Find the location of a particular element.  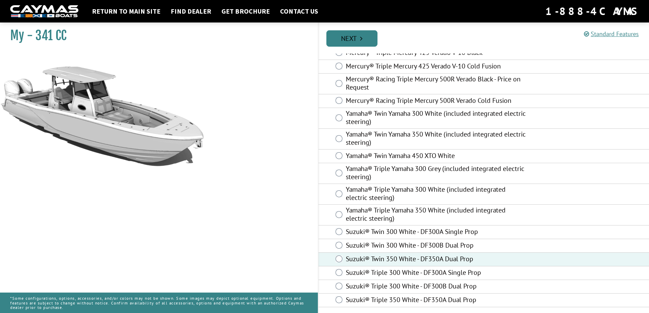

label: Suzuki® Twin 300 White - DF300B Dual Prop is located at coordinates (437, 246).